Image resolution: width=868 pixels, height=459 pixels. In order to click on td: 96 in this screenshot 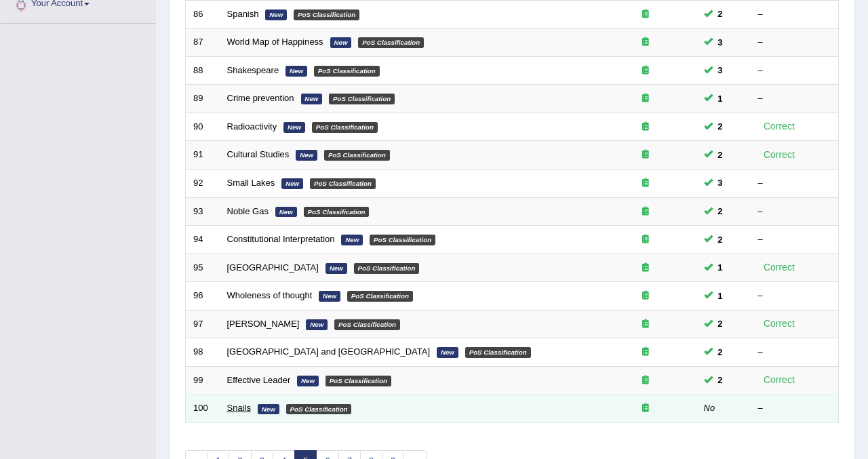, I will do `click(202, 296)`.